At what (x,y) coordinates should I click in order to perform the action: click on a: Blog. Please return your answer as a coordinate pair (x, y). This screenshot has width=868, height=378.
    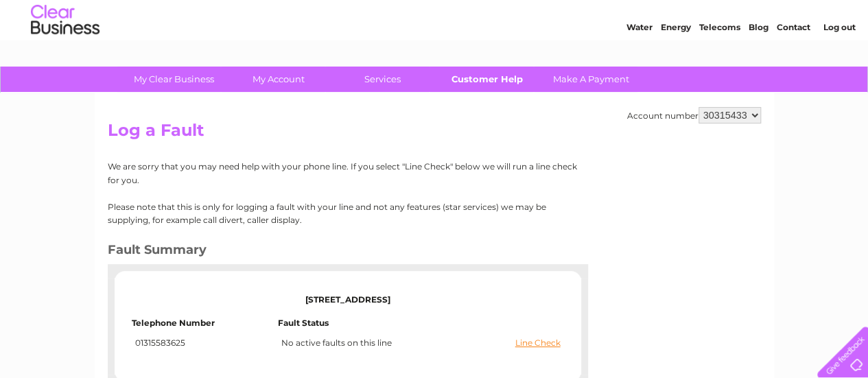
    Looking at the image, I should click on (758, 63).